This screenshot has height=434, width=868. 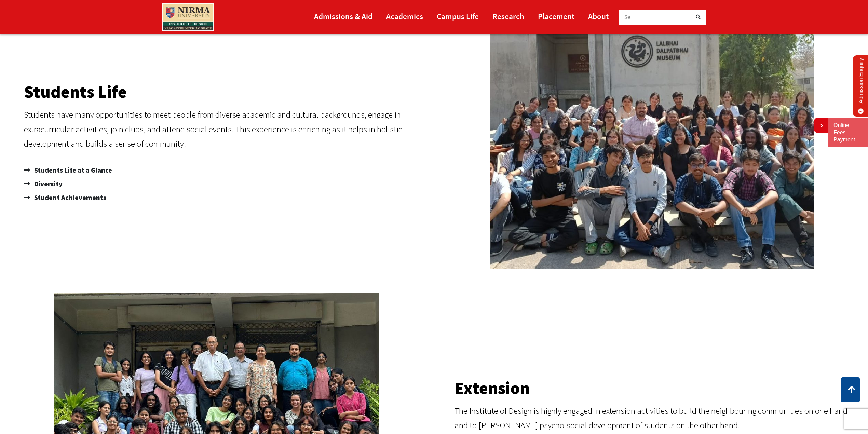 I want to click on a: About, so click(x=599, y=16).